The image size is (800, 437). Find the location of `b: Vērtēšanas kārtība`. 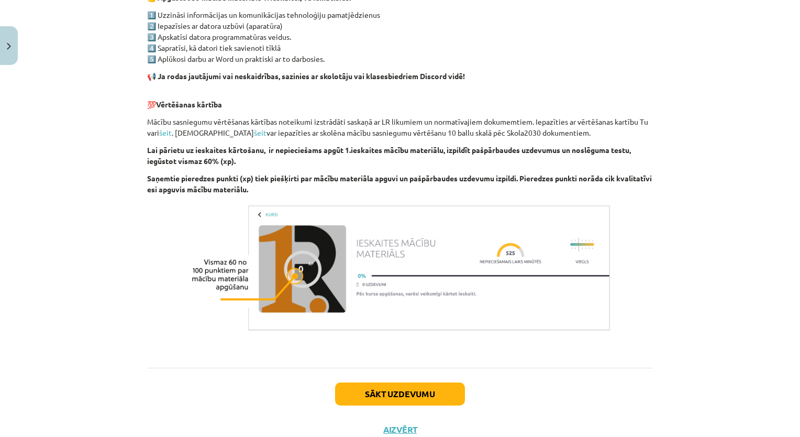

b: Vērtēšanas kārtība is located at coordinates (189, 104).